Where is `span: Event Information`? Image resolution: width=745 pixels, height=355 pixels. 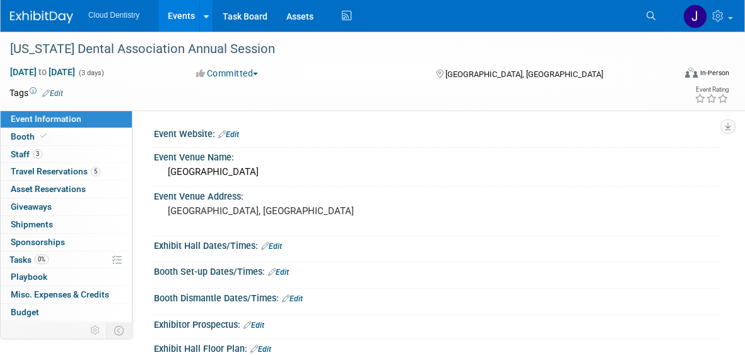 span: Event Information is located at coordinates (46, 119).